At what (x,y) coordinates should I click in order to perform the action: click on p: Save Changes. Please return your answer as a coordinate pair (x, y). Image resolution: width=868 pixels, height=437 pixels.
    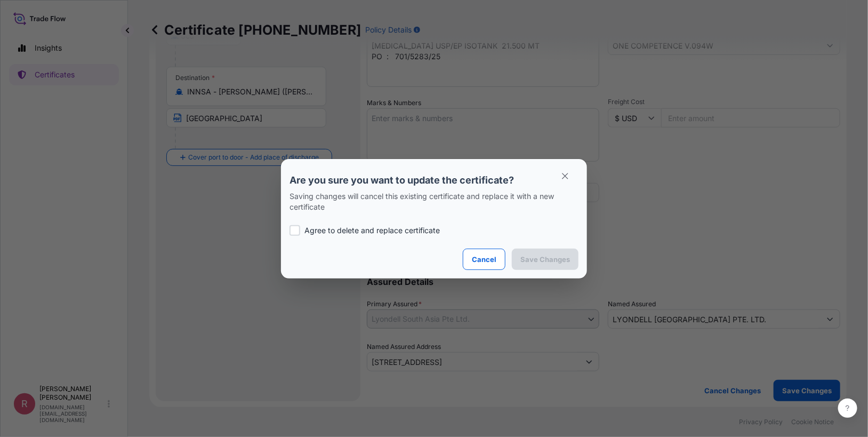
    Looking at the image, I should click on (545, 260).